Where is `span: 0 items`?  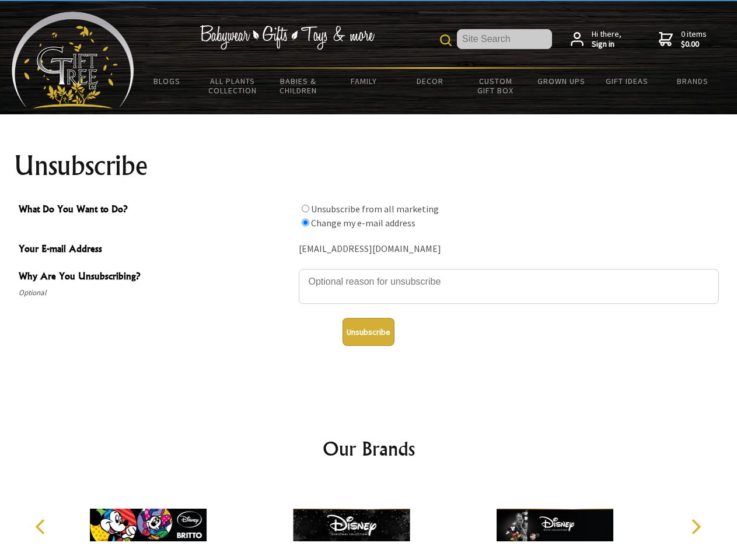
span: 0 items is located at coordinates (694, 39).